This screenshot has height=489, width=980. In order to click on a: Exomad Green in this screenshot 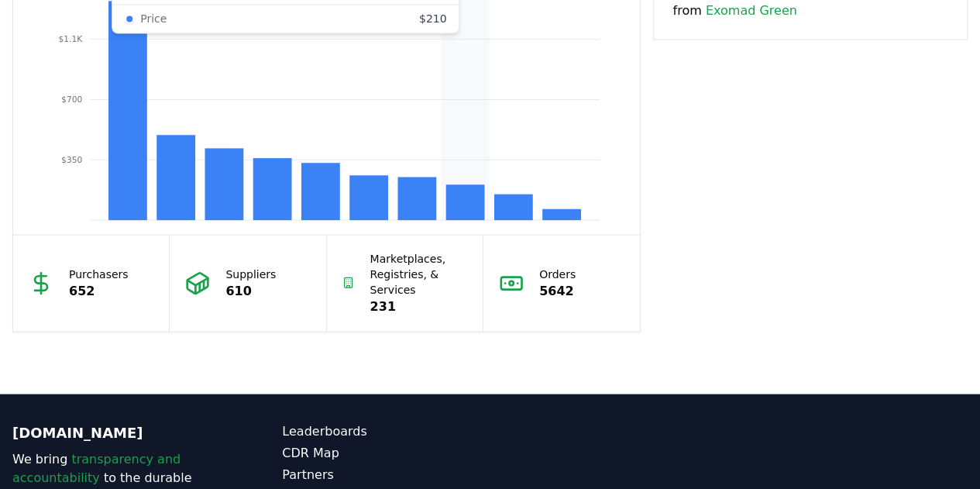, I will do `click(751, 11)`.